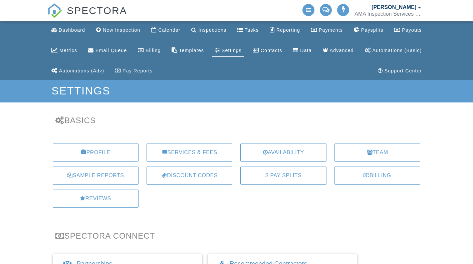  Describe the element at coordinates (134, 71) in the screenshot. I see `a: Pay Reports` at that location.